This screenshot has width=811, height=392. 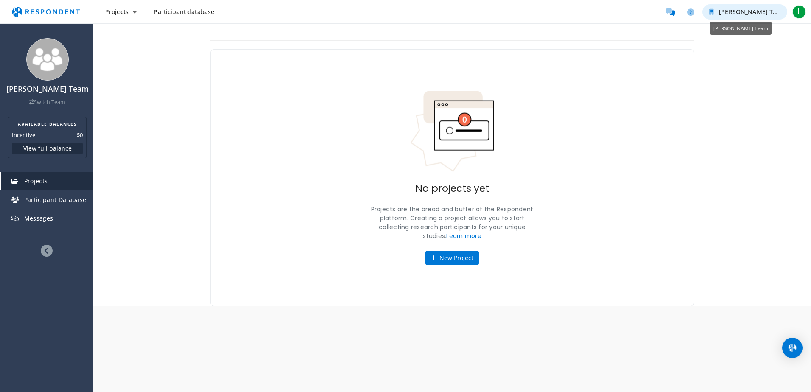 What do you see at coordinates (670, 12) in the screenshot?
I see `a: Message participants` at bounding box center [670, 12].